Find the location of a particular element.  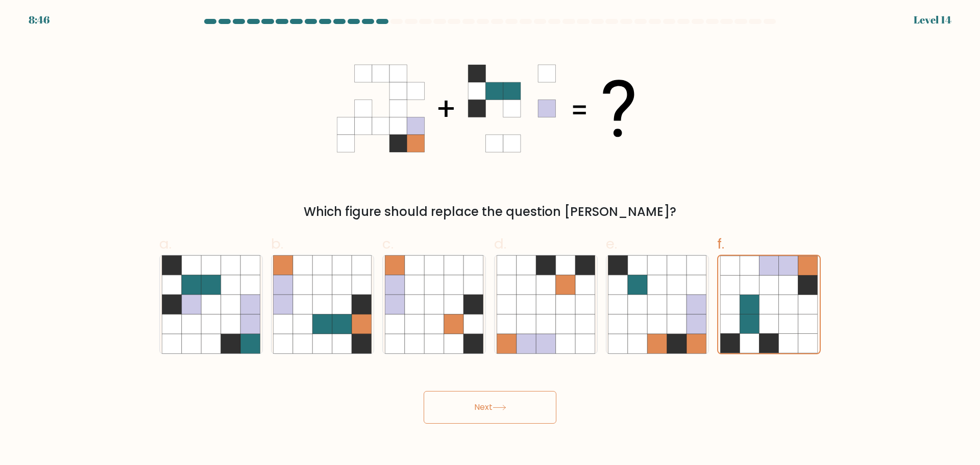

span: a. is located at coordinates (166, 243).